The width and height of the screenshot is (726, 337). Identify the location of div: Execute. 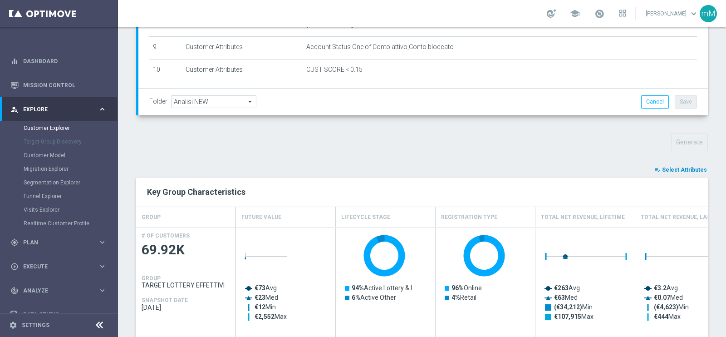
(54, 266).